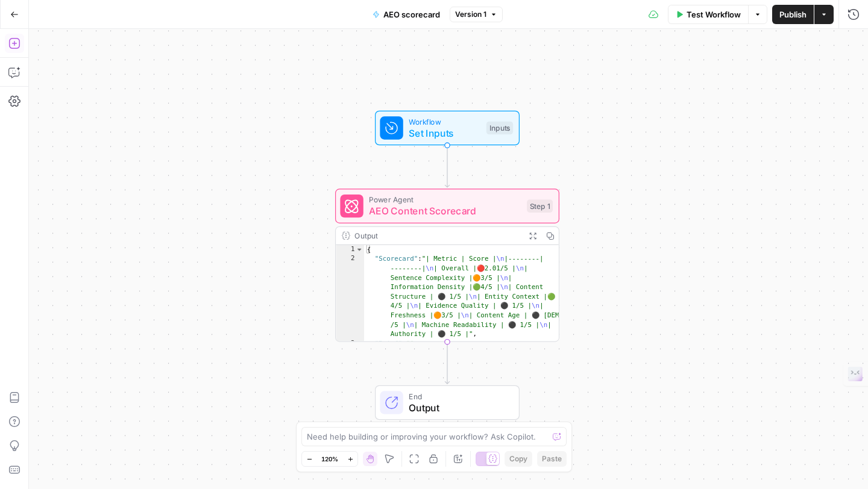 The height and width of the screenshot is (489, 868). What do you see at coordinates (407, 14) in the screenshot?
I see `button: AEO scorecard` at bounding box center [407, 14].